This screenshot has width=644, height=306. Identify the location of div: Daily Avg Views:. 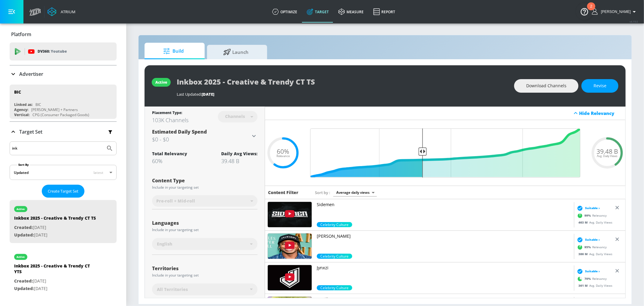
(239, 154).